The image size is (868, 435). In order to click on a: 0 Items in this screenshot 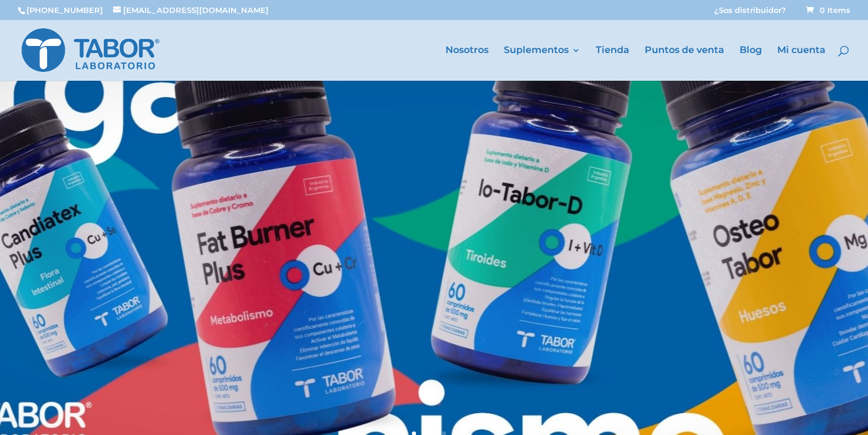, I will do `click(827, 10)`.